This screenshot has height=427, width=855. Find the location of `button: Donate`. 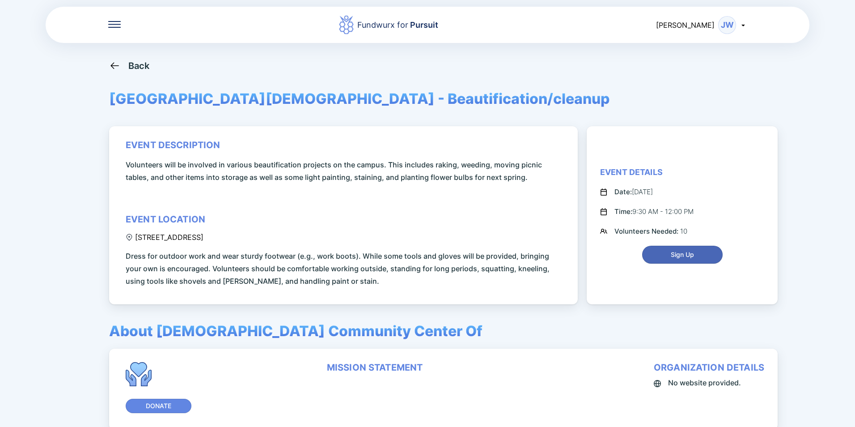

button: Donate is located at coordinates (158, 406).